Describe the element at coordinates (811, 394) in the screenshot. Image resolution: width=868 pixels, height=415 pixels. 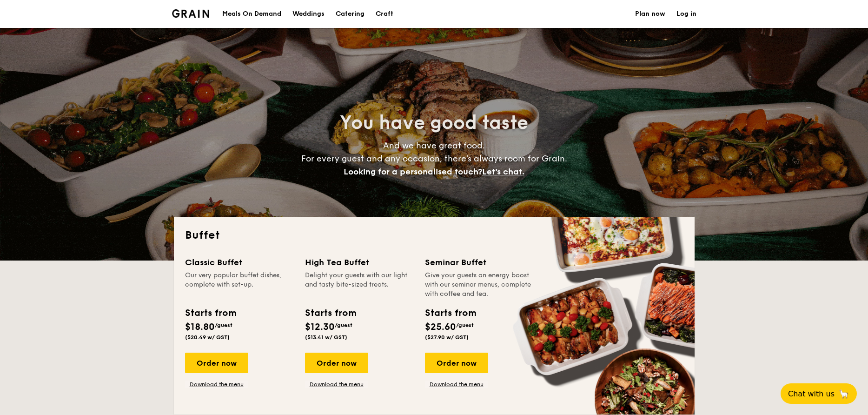
I see `span: Chat with us` at that location.